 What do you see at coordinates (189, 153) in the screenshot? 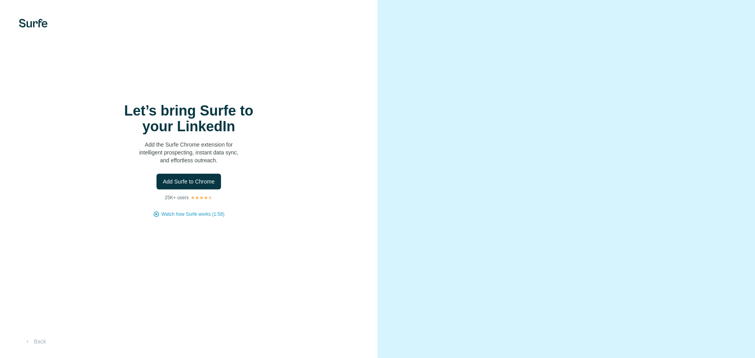
I see `p: Add the Surfe Chrome extension for intelligent prospecting, instant data sync, and effortless out...` at bounding box center [189, 153].